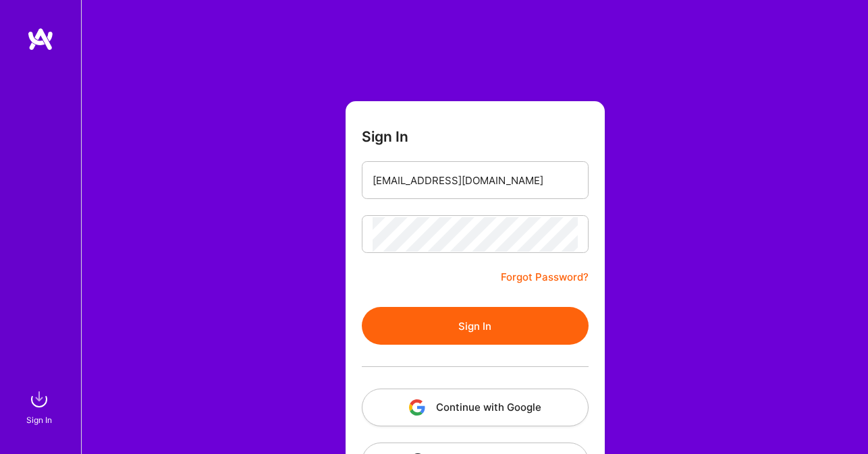  What do you see at coordinates (417, 408) in the screenshot?
I see `img: icon` at bounding box center [417, 408].